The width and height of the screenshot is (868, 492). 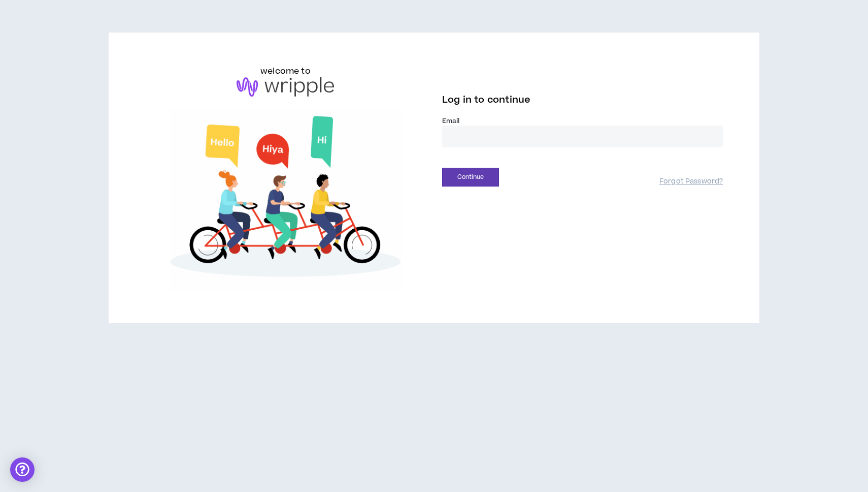 I want to click on label: Email, so click(x=582, y=121).